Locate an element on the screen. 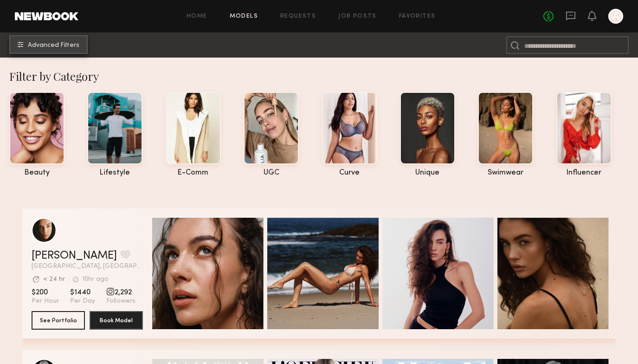  a: Home is located at coordinates (197, 16).